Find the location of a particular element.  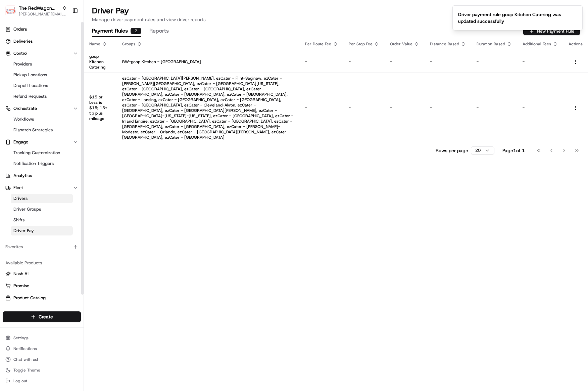

div: Name is located at coordinates (100, 44).